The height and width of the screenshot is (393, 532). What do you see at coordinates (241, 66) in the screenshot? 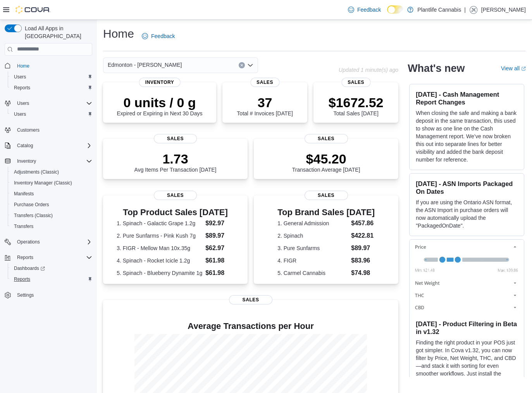
I see `button: Clear input` at bounding box center [241, 66].